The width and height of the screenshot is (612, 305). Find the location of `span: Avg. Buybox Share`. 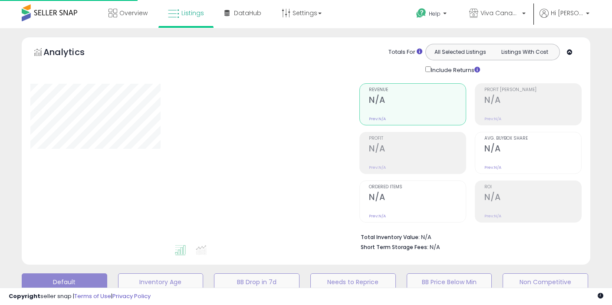

span: Avg. Buybox Share is located at coordinates (532, 138).